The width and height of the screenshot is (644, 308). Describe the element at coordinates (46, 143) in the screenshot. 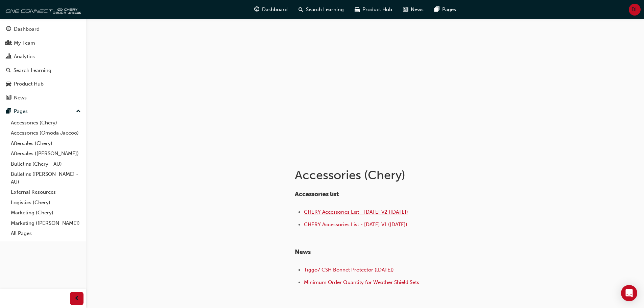

I see `a: Aftersales (Chery)` at that location.